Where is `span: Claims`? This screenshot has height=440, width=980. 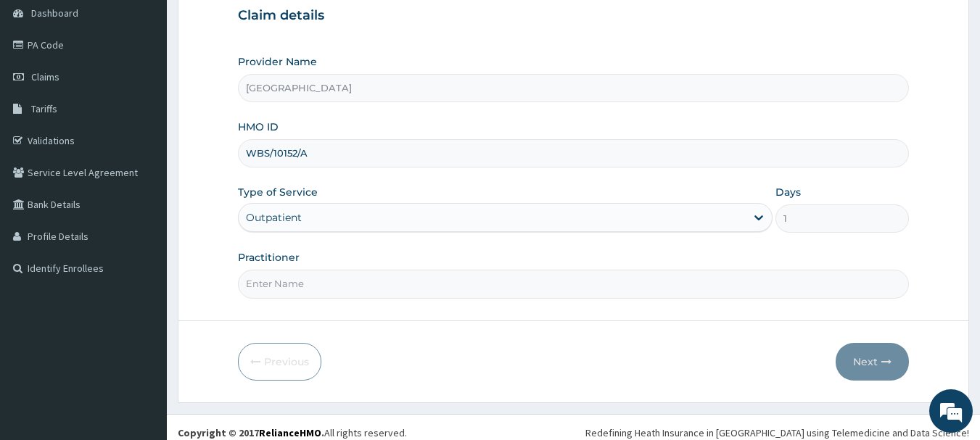 span: Claims is located at coordinates (45, 77).